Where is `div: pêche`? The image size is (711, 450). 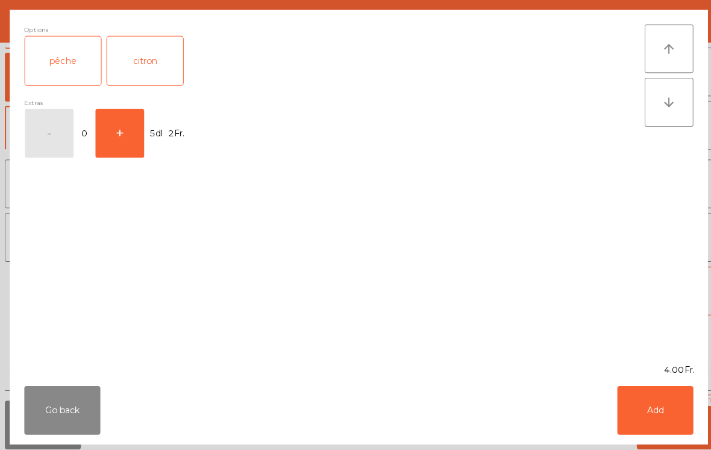
div: pêche is located at coordinates (62, 60).